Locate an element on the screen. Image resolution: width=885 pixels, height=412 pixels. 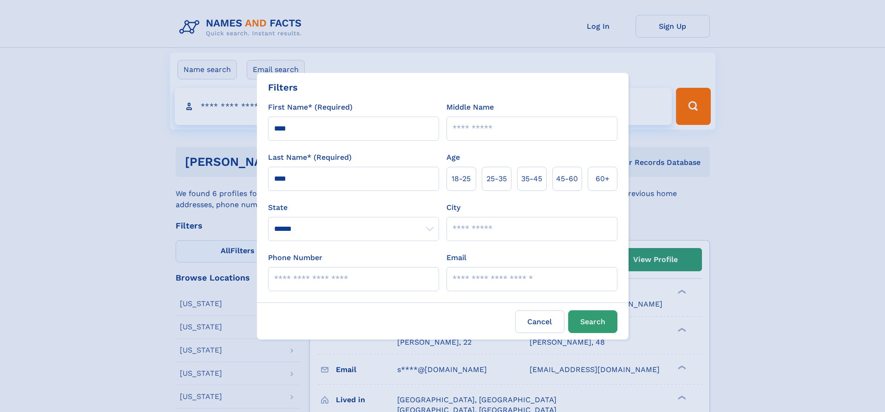
label: City is located at coordinates (454, 208).